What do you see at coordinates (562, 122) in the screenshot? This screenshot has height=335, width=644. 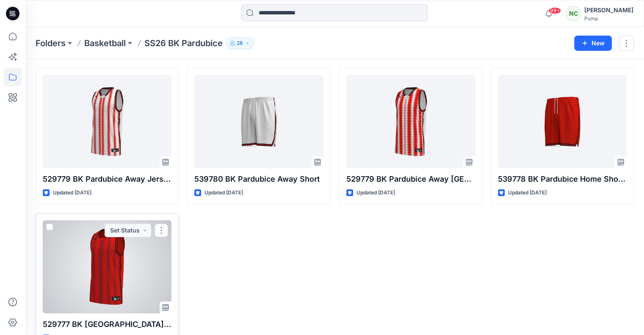 I see `a: 539778 BK Pardubice Home Shorts` at bounding box center [562, 122].